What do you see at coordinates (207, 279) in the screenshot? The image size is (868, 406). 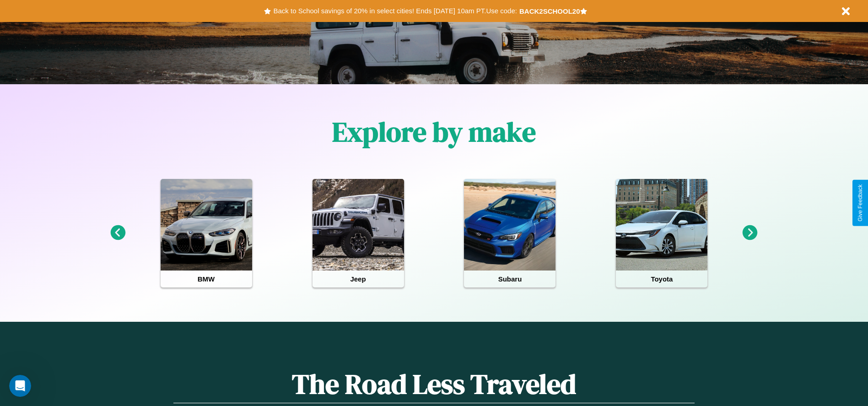 I see `h4: BMW` at bounding box center [207, 279].